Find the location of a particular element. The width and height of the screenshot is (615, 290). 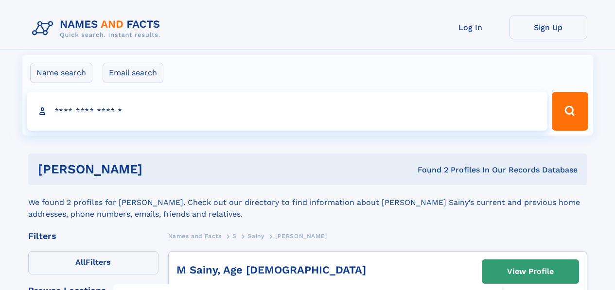

label: Name search is located at coordinates (61, 73).